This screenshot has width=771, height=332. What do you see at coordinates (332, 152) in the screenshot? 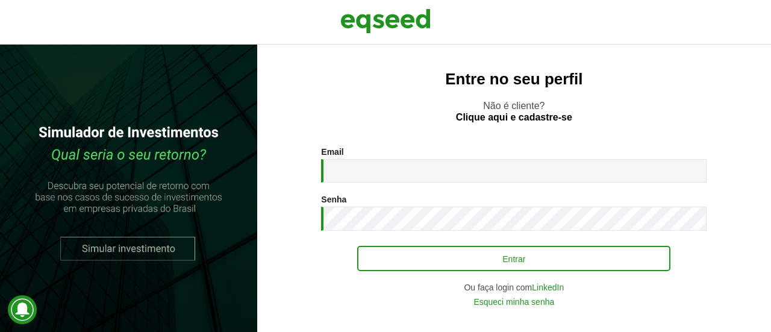
I see `label: Email` at bounding box center [332, 152].